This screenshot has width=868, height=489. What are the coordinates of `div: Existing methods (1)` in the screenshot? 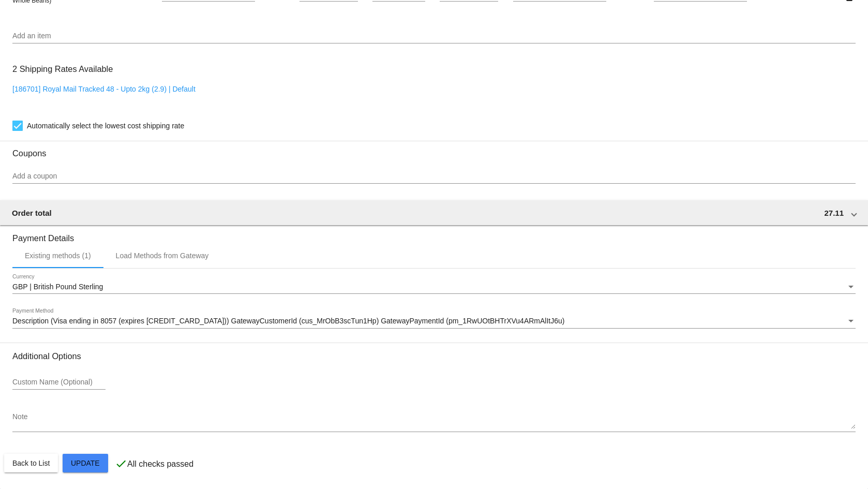 It's located at (58, 256).